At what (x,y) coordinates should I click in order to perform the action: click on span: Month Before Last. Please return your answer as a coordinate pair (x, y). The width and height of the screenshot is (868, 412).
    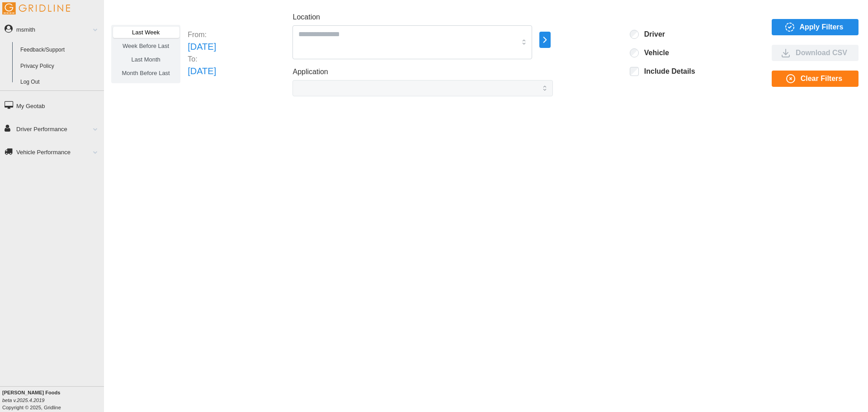
    Looking at the image, I should click on (146, 73).